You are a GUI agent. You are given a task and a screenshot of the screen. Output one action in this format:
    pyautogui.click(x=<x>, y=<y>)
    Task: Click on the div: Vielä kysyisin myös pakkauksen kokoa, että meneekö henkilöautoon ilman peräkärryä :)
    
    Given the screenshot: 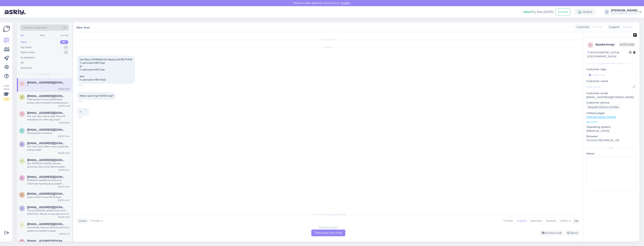 What is the action you would take?
    pyautogui.click(x=48, y=101)
    